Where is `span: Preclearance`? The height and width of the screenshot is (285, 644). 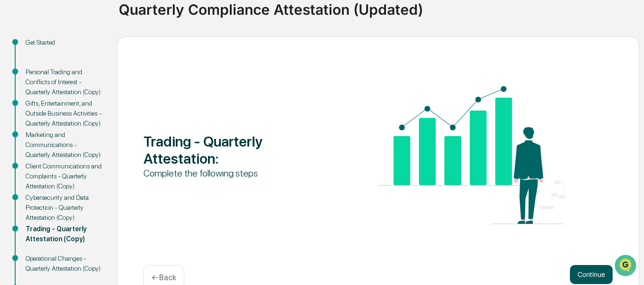
span: Preclearance is located at coordinates (40, 124).